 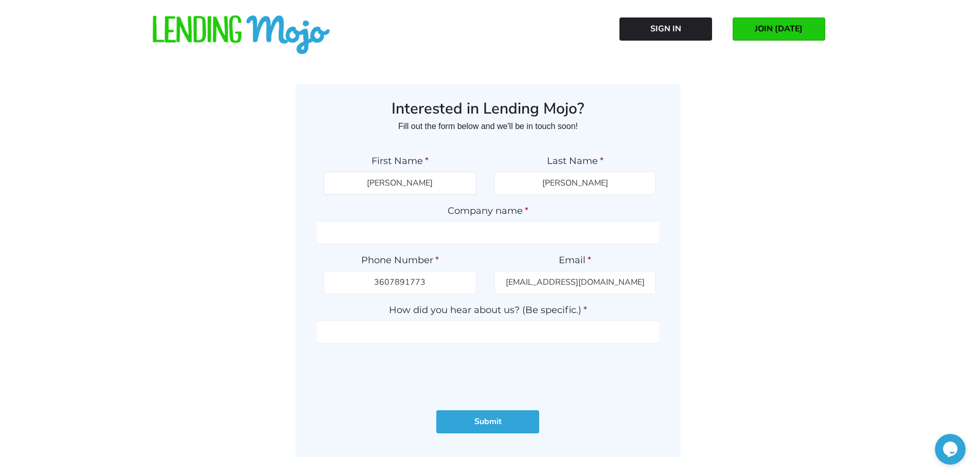 I want to click on span: Sign In, so click(x=666, y=29).